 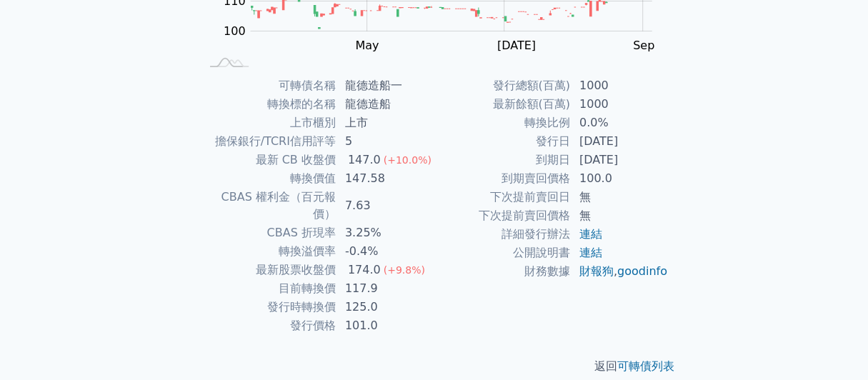 I want to click on div: 174.0, so click(x=364, y=270).